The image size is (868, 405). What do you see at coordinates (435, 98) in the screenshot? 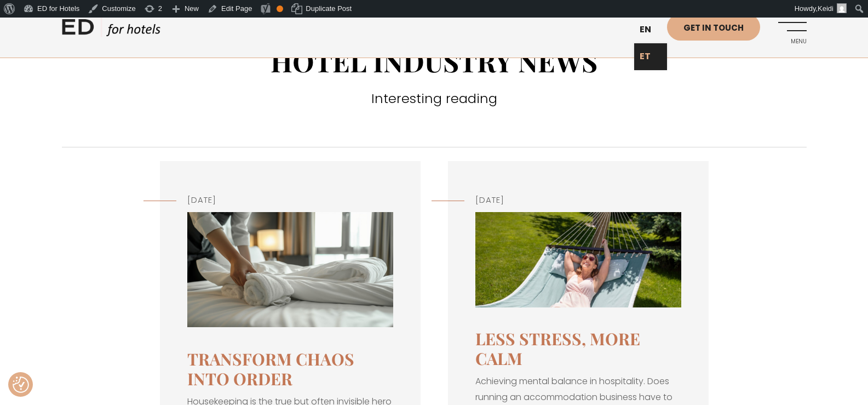
I see `h3: Interesting reading` at bounding box center [435, 98].